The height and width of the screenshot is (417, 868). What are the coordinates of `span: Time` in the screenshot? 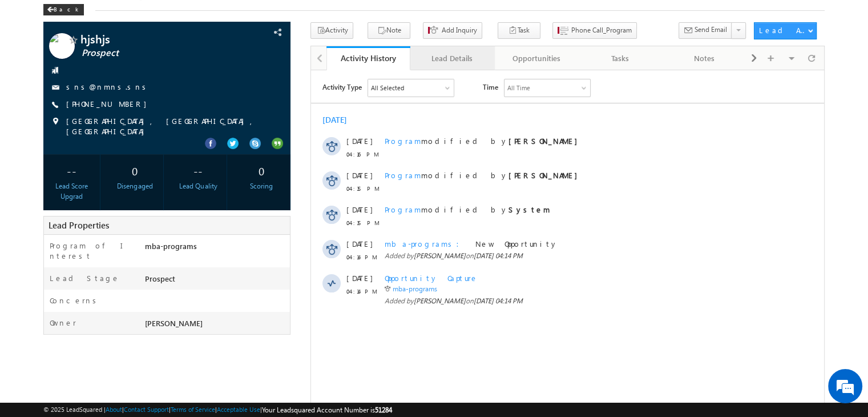 It's located at (179, 17).